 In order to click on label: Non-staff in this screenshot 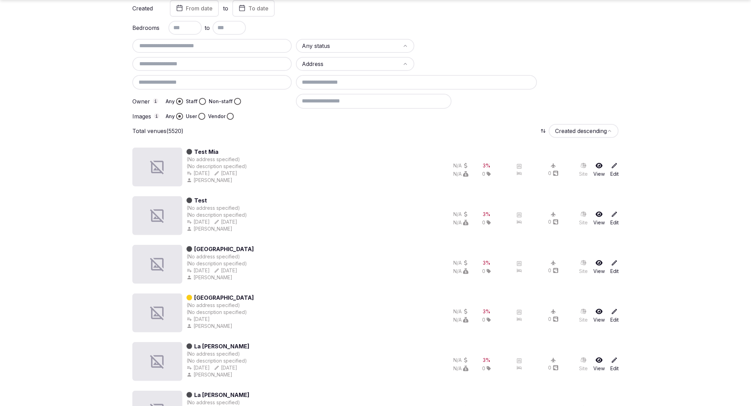, I will do `click(221, 101)`.